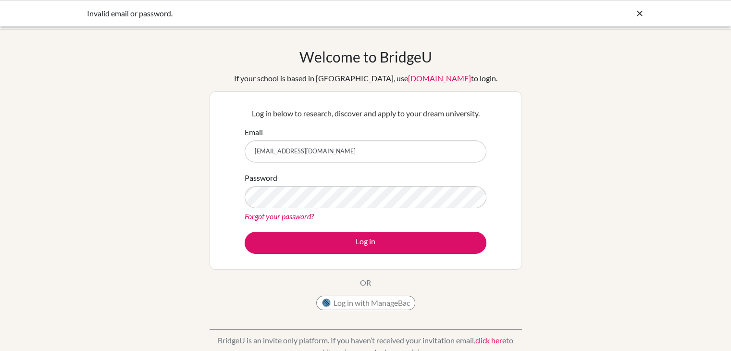 The image size is (731, 351). What do you see at coordinates (254, 132) in the screenshot?
I see `label: Email` at bounding box center [254, 132].